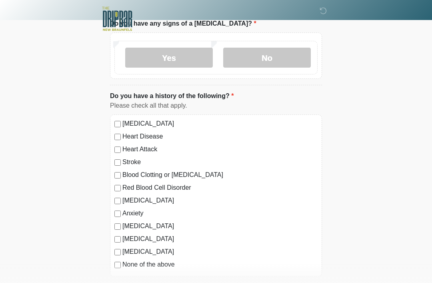 Image resolution: width=432 pixels, height=283 pixels. What do you see at coordinates (118, 265) in the screenshot?
I see `input: None of the above` at bounding box center [118, 265].